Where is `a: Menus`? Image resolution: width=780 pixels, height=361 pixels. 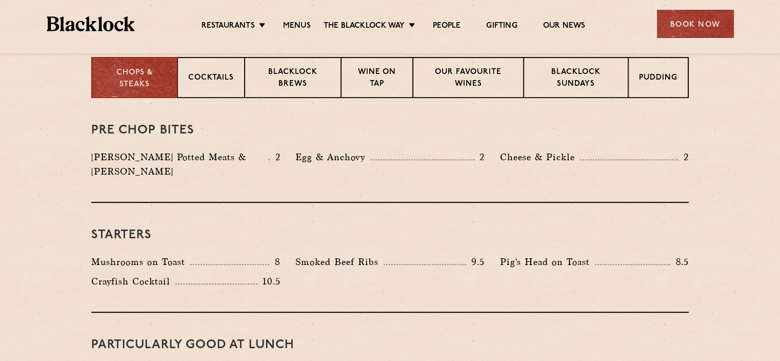 a: Menus is located at coordinates (297, 27).